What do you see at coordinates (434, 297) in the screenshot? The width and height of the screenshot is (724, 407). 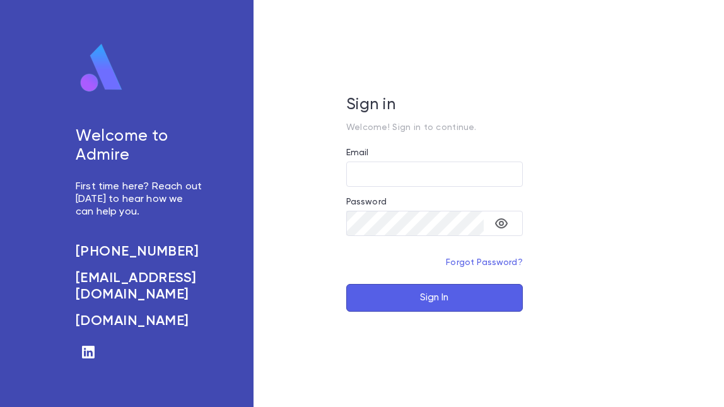 I see `button: Sign In` at bounding box center [434, 297].